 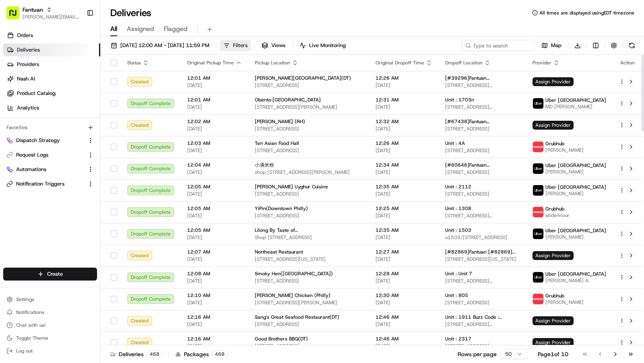 What do you see at coordinates (24, 351) in the screenshot?
I see `span: Log out` at bounding box center [24, 351].